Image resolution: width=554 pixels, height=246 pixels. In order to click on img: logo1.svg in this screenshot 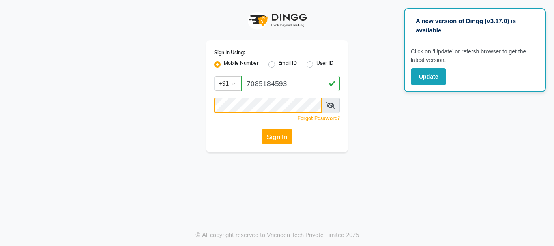, I will do `click(277, 20)`.